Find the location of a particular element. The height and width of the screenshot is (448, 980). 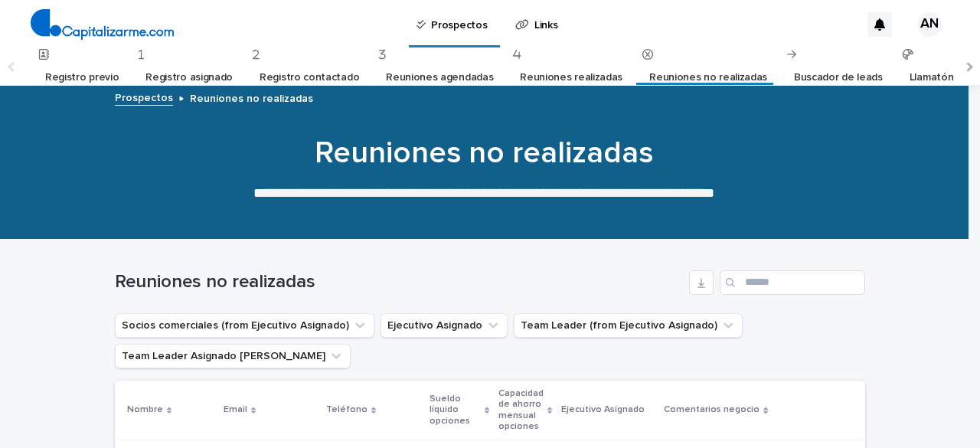

button: Socios comerciales (from Ejecutivo Asignado) is located at coordinates (244, 326).